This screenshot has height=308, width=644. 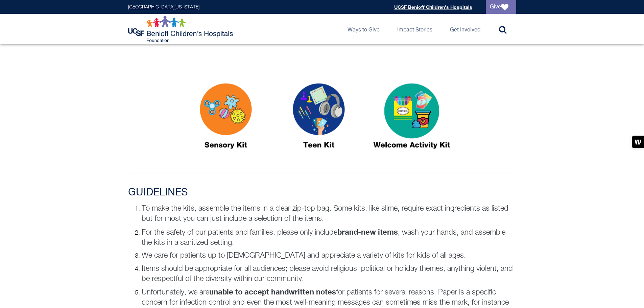 What do you see at coordinates (329, 274) in the screenshot?
I see `p: Items should be appropriate for all audiences; please avoid religious, political or holiday theme...` at bounding box center [329, 274].